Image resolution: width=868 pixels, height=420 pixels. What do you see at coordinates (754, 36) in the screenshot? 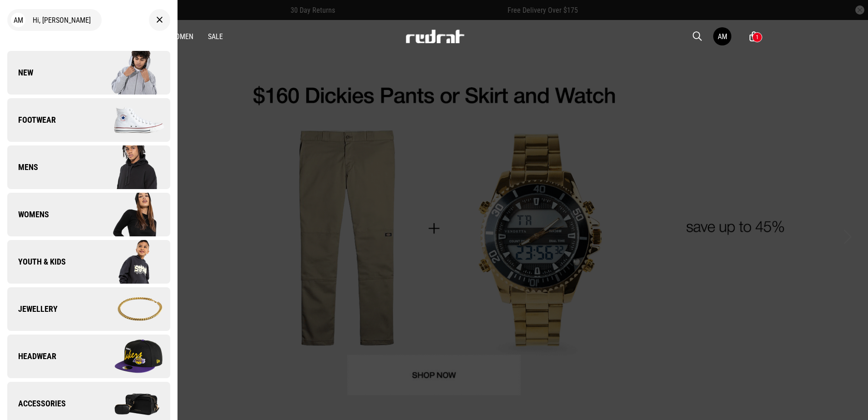
I see `a: 1` at bounding box center [754, 36].